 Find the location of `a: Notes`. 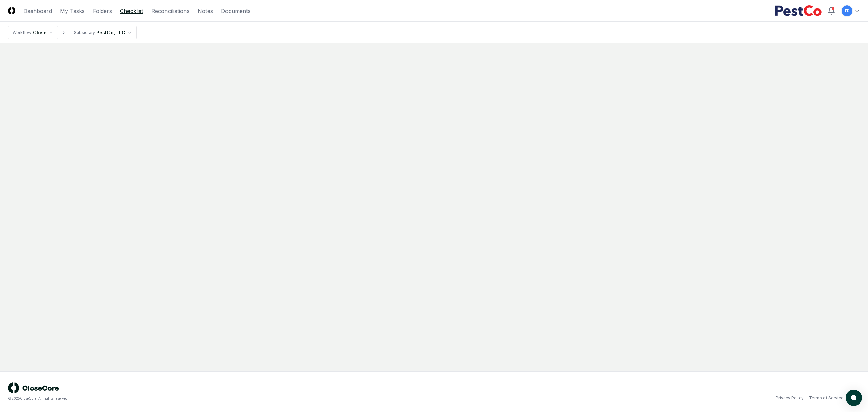

a: Notes is located at coordinates (205, 11).